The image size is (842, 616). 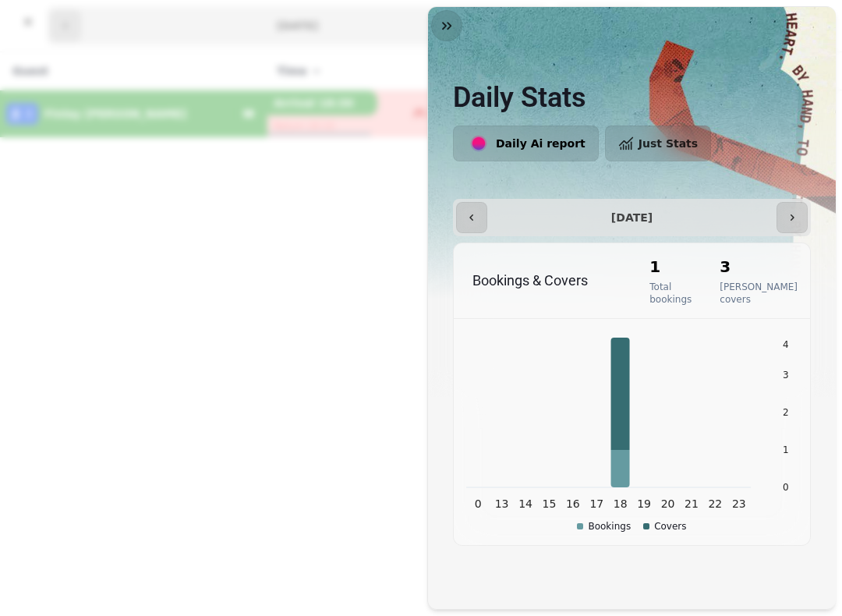 I want to click on tspan: 2, so click(x=785, y=413).